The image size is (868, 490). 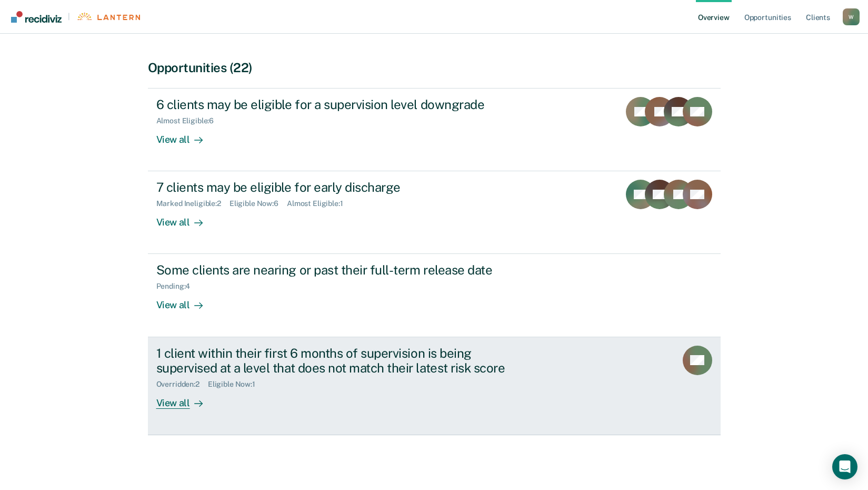 What do you see at coordinates (258, 203) in the screenshot?
I see `div: Eligible Now : 6` at bounding box center [258, 203].